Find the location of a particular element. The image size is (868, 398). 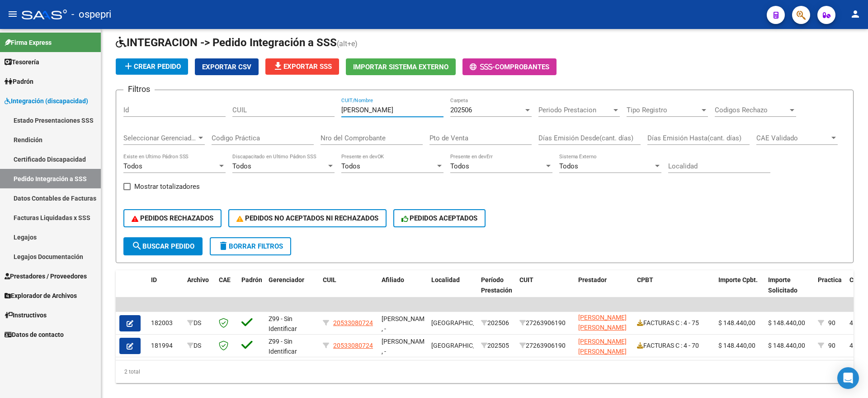

mat-icon: person is located at coordinates (855, 14).